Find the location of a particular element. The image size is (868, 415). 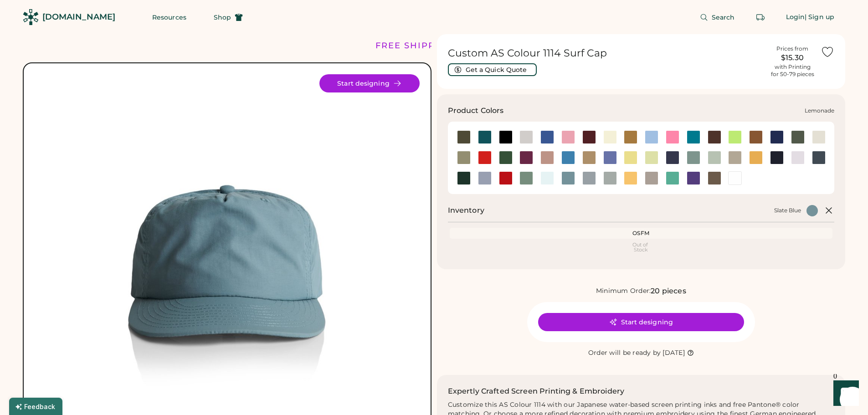

button: Search is located at coordinates (717, 17).